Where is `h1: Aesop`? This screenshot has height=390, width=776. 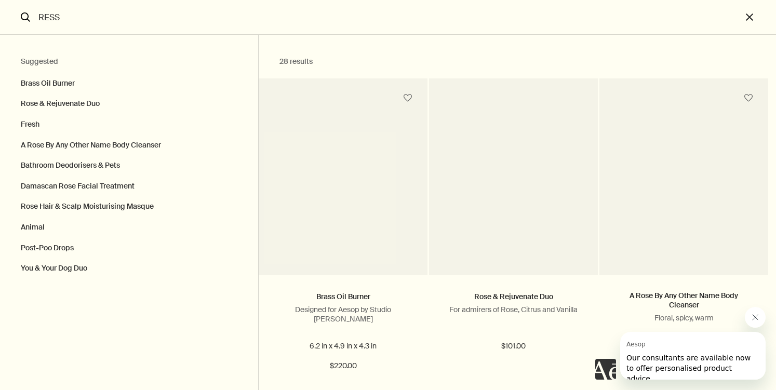 h1: Aesop is located at coordinates (73, 12).